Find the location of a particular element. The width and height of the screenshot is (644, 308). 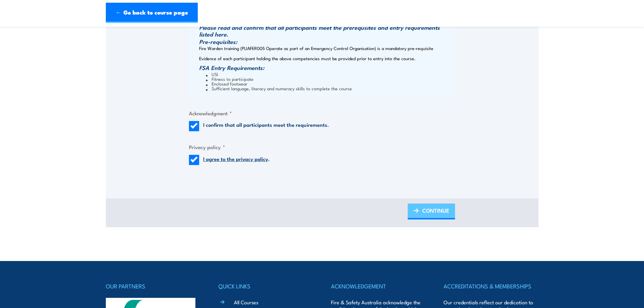

h4: OUR PARTNERS is located at coordinates (153, 286).